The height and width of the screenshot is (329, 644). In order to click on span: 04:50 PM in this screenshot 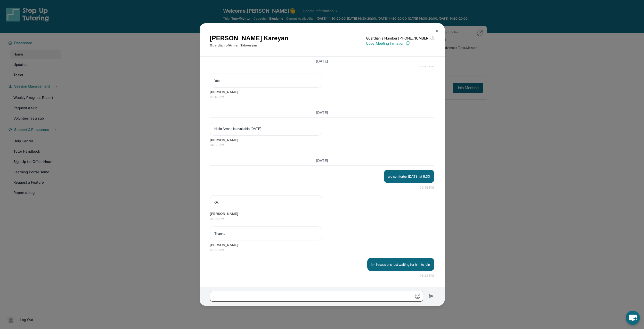, I will do `click(322, 145)`.